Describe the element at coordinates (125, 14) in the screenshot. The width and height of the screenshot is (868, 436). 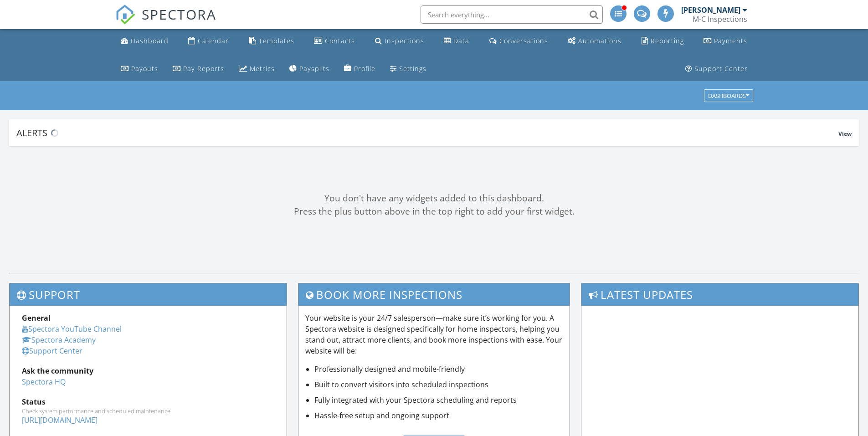
I see `img: The Best Home Inspection Software - Spectora` at that location.